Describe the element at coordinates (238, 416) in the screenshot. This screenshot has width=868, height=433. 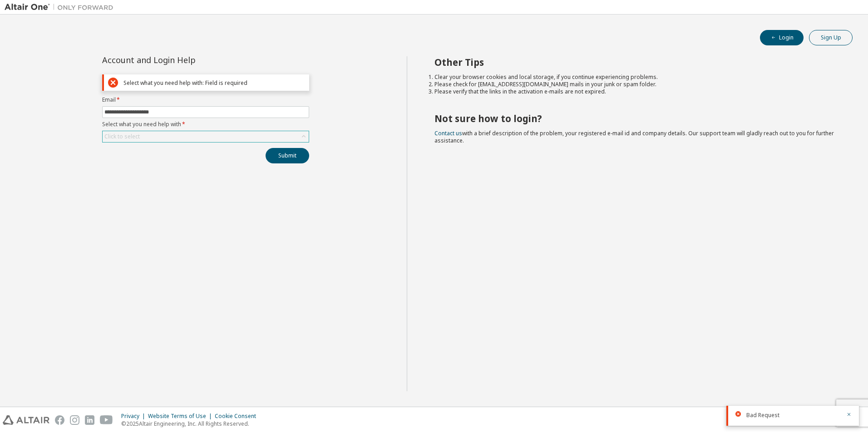
I see `div: Cookie Consent` at that location.